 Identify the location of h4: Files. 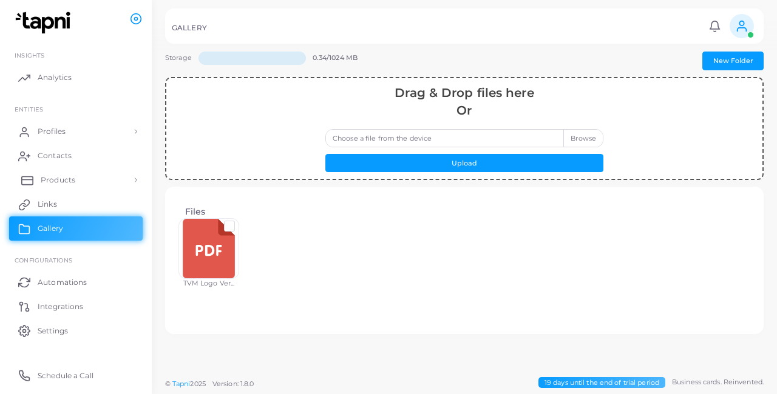
(464, 212).